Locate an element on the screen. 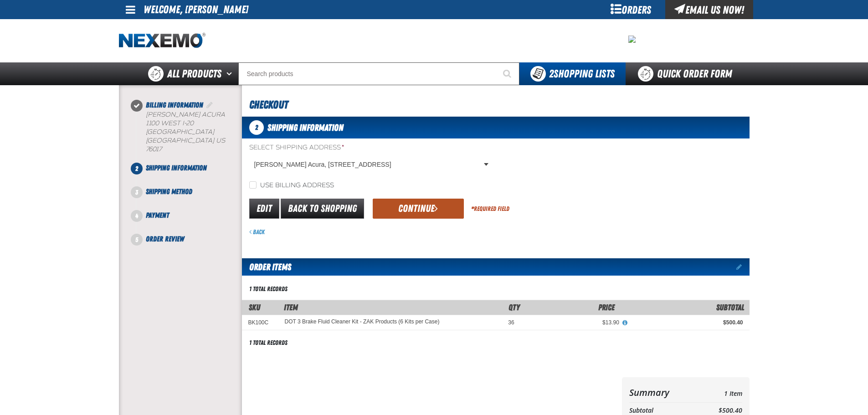 Image resolution: width=868 pixels, height=415 pixels. span: Shipping Method is located at coordinates (169, 191).